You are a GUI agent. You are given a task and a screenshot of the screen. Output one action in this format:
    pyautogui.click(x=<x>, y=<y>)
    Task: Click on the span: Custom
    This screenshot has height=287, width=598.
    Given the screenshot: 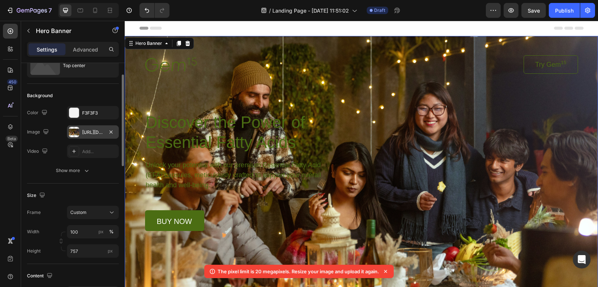 What is the action you would take?
    pyautogui.click(x=79, y=212)
    